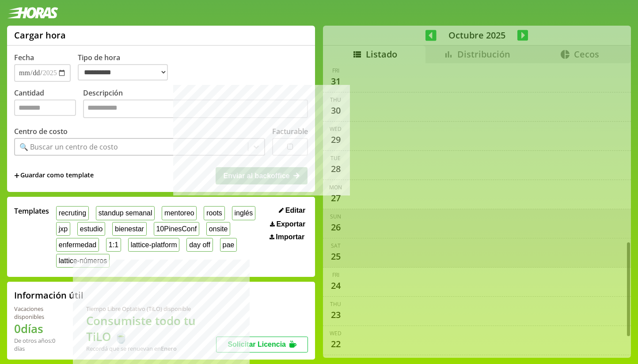  What do you see at coordinates (41, 132) in the screenshot?
I see `label: Centro de costo` at bounding box center [41, 132].